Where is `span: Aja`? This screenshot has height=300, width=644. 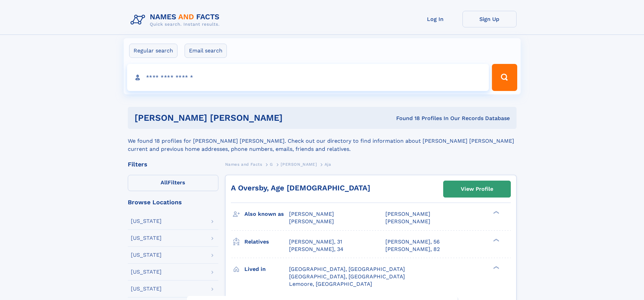
span: Aja is located at coordinates (328, 164).